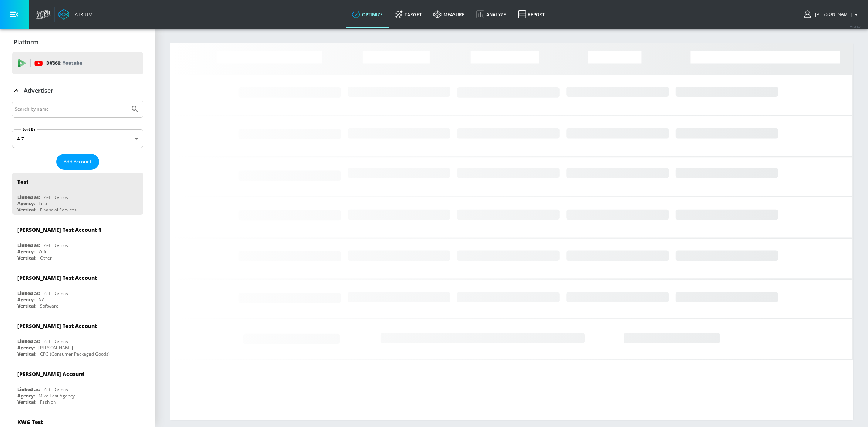 The image size is (868, 427). Describe the element at coordinates (49, 305) in the screenshot. I see `div: Software` at that location.